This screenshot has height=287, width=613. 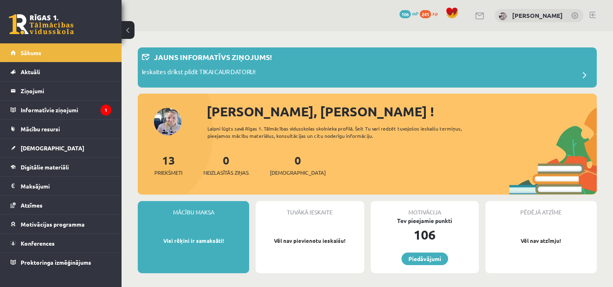 I want to click on legend: Ziņojumi, so click(x=66, y=91).